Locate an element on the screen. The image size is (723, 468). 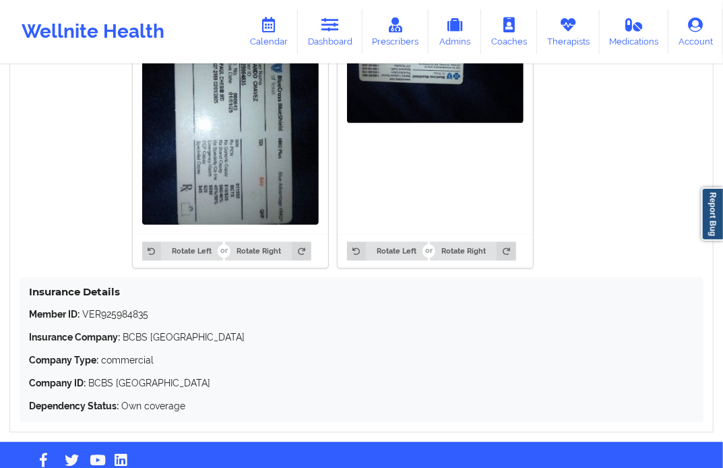
a: Report Bug is located at coordinates (712, 214).